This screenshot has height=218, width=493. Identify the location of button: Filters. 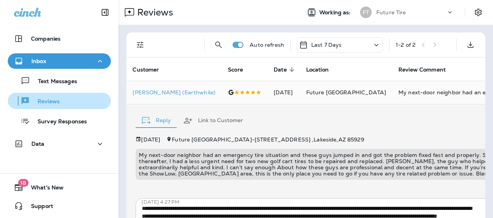
(140, 45).